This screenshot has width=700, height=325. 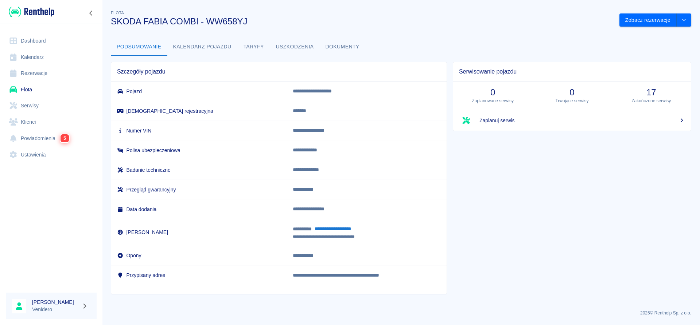 I want to click on p: Zaplanowane serwisy, so click(x=492, y=101).